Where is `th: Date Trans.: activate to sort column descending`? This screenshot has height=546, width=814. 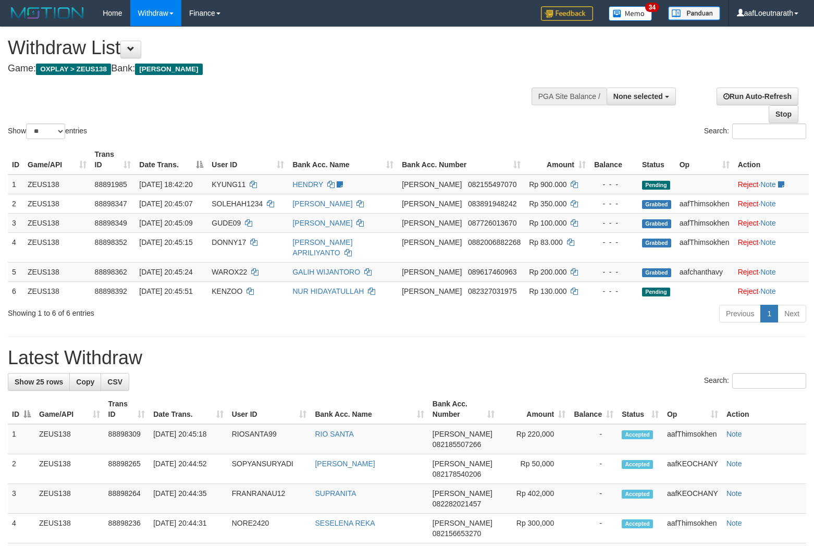
th: Date Trans.: activate to sort column descending is located at coordinates (171, 159).